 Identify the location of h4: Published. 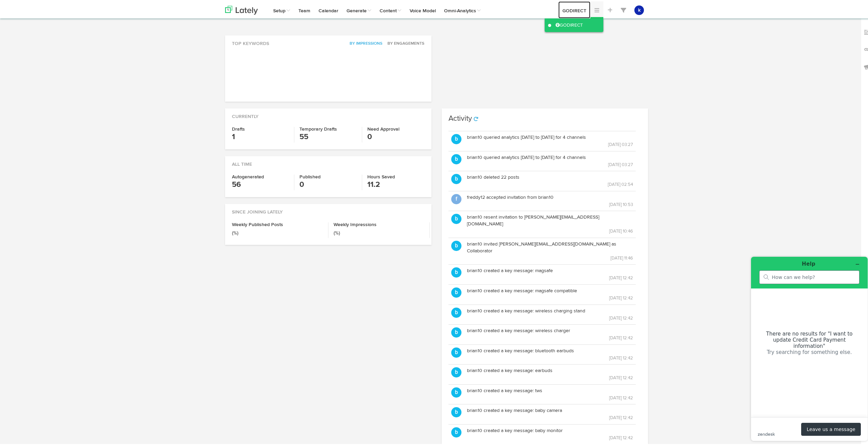
(328, 176).